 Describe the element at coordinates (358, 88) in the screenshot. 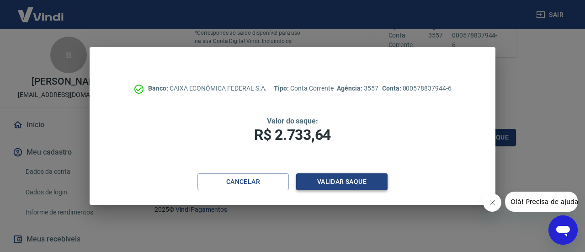

I see `p: 3557` at that location.